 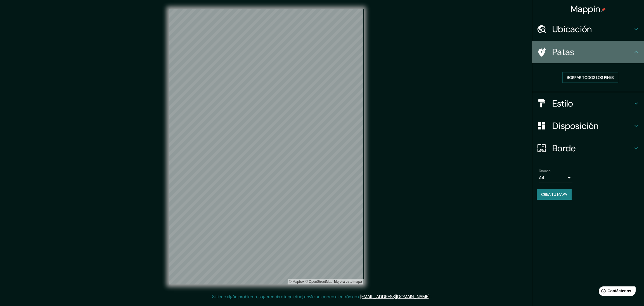 I want to click on div: A4, so click(x=555, y=178).